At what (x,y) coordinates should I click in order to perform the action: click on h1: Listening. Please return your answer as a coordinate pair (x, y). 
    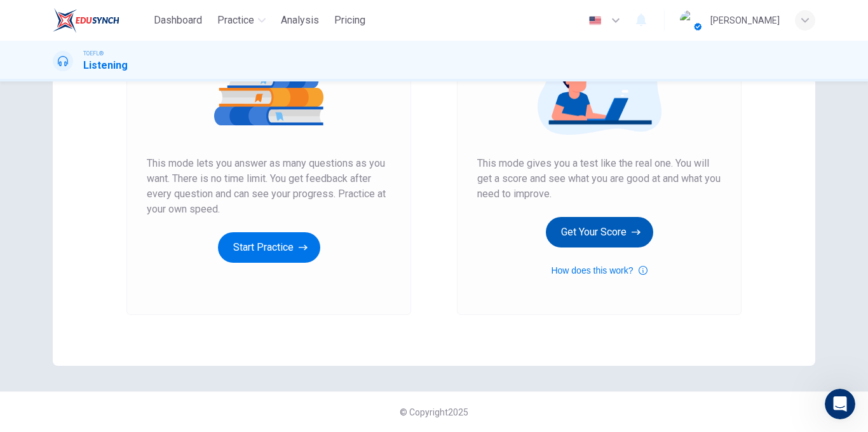
    Looking at the image, I should click on (106, 65).